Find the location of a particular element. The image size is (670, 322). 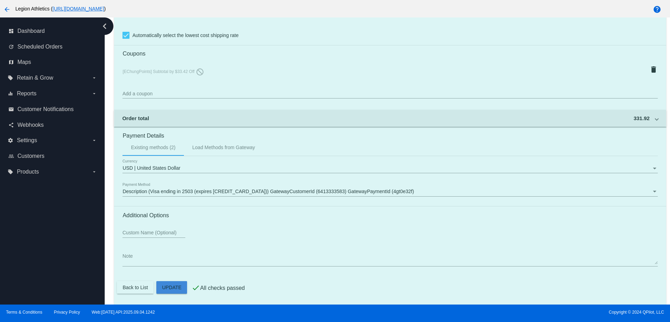

a: update Scheduled Orders is located at coordinates (53, 47).